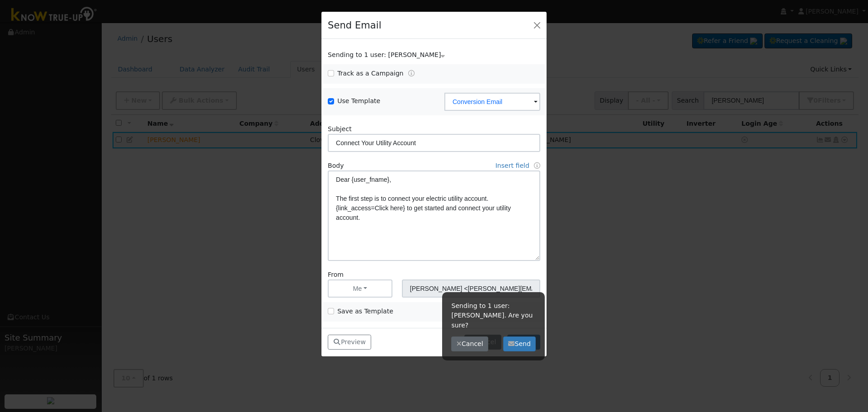 This screenshot has width=868, height=412. I want to click on button: Me, so click(360, 288).